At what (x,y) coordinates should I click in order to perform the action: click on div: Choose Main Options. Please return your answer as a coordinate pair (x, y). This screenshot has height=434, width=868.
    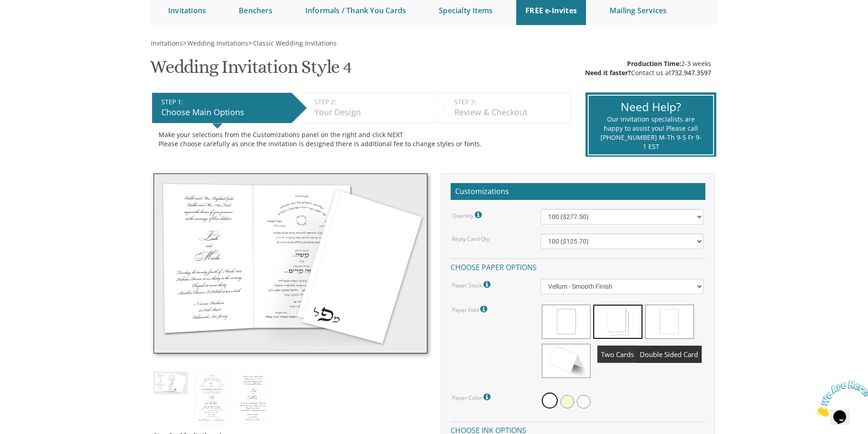
    Looking at the image, I should click on (224, 113).